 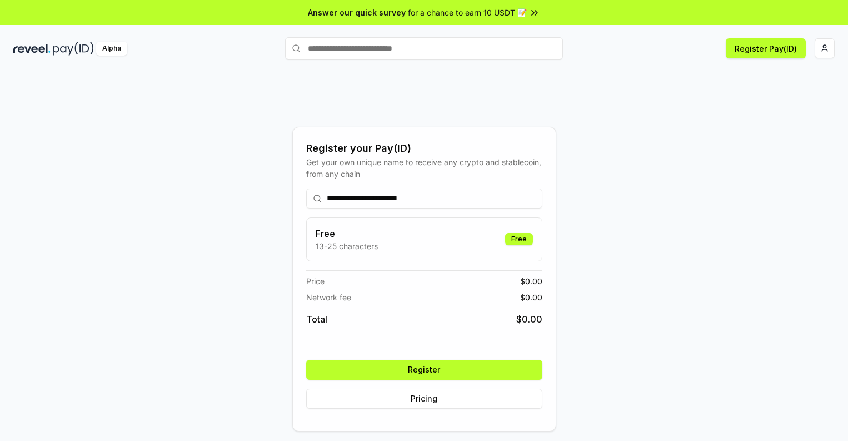 What do you see at coordinates (328, 297) in the screenshot?
I see `span: Network fee` at bounding box center [328, 297].